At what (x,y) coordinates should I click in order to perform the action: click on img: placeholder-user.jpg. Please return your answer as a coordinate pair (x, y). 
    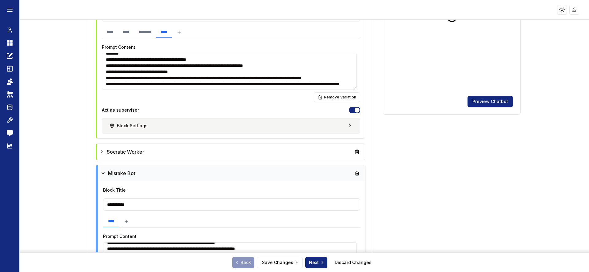
    Looking at the image, I should click on (574, 10).